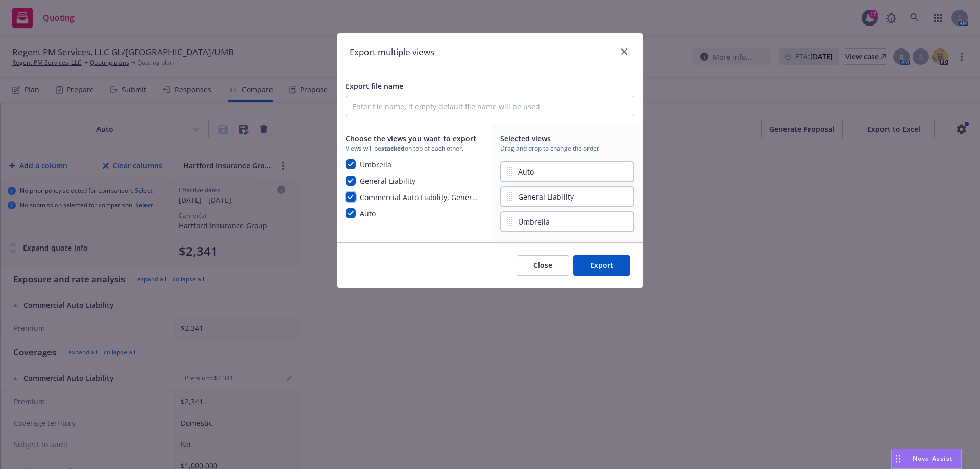 The image size is (980, 469). What do you see at coordinates (393, 148) in the screenshot?
I see `strong: stacked` at bounding box center [393, 148].